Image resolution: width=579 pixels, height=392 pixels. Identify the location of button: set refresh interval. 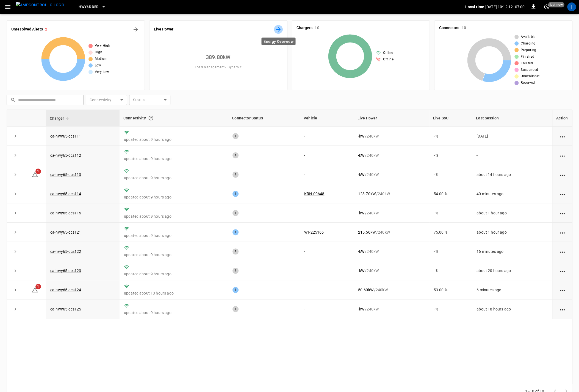
(546, 7).